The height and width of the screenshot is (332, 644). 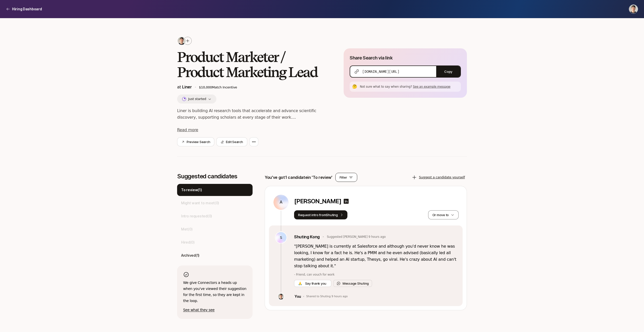 I want to click on span: See an example message, so click(x=432, y=87).